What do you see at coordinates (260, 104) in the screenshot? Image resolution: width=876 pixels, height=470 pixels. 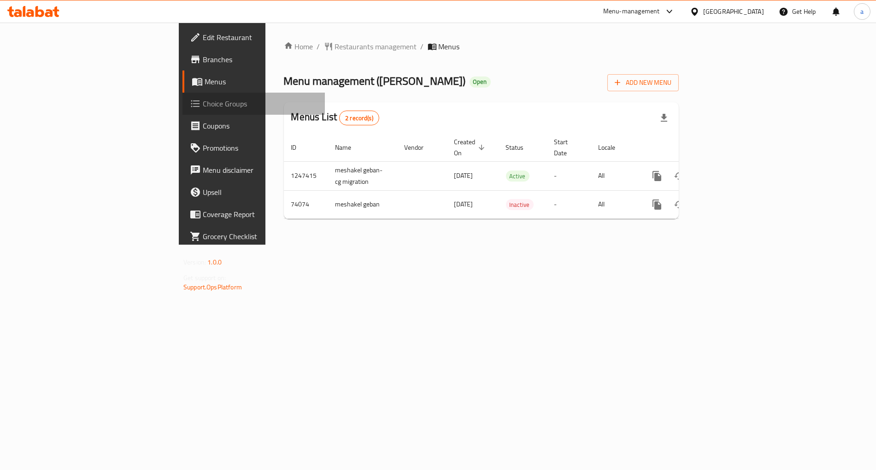 I see `span: Choice Groups` at bounding box center [260, 104].